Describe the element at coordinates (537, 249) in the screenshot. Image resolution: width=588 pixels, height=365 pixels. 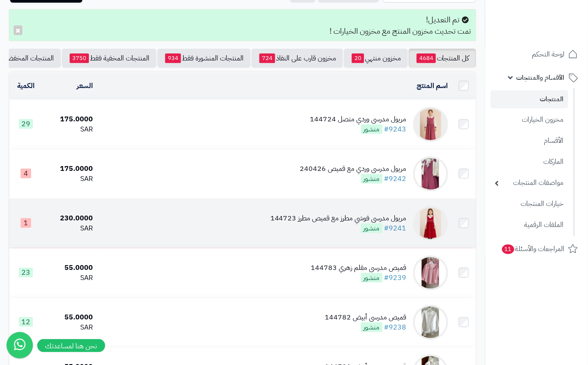
I see `a: المراجعات والأسئلة11` at that location.